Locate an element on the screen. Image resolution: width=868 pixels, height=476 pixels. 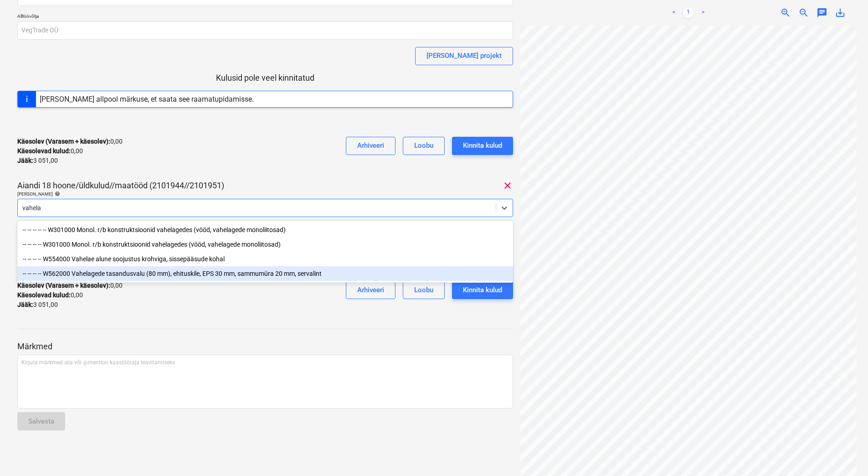
span: chat is located at coordinates (822, 13).